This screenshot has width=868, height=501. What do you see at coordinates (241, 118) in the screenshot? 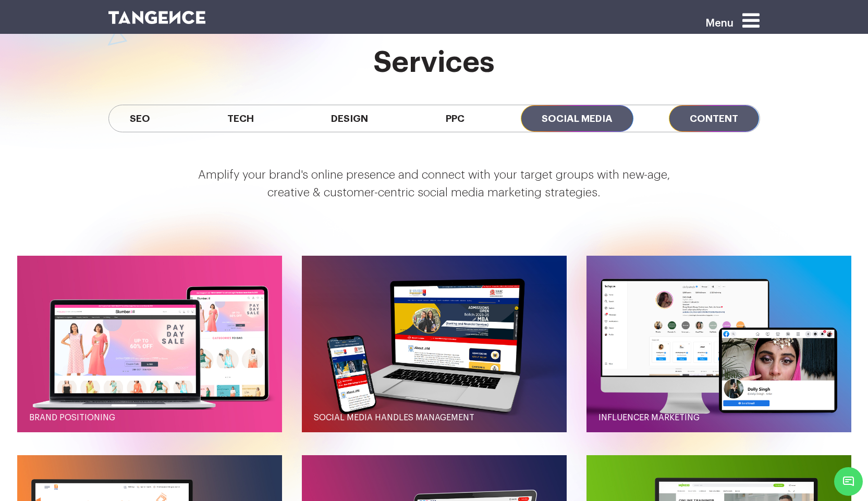
I see `span: Tech` at bounding box center [241, 118].